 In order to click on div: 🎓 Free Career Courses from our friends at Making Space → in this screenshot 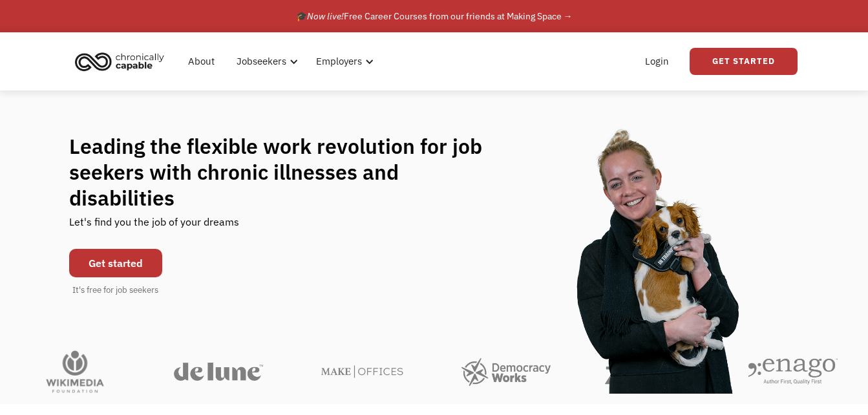, I will do `click(434, 16)`.